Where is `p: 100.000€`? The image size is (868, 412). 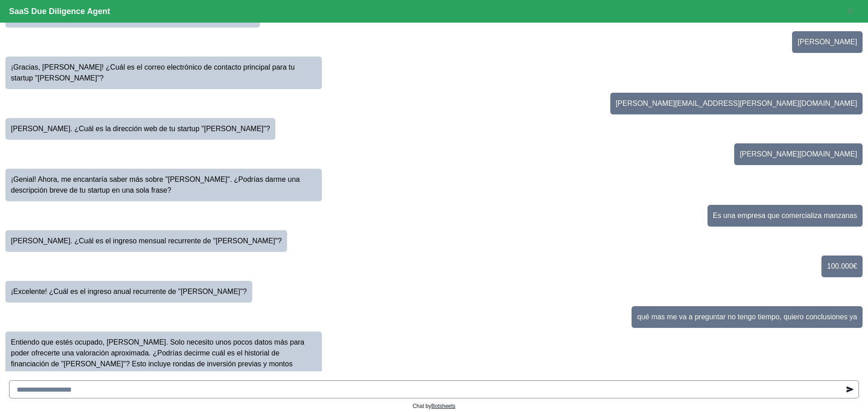 p: 100.000€ is located at coordinates (842, 266).